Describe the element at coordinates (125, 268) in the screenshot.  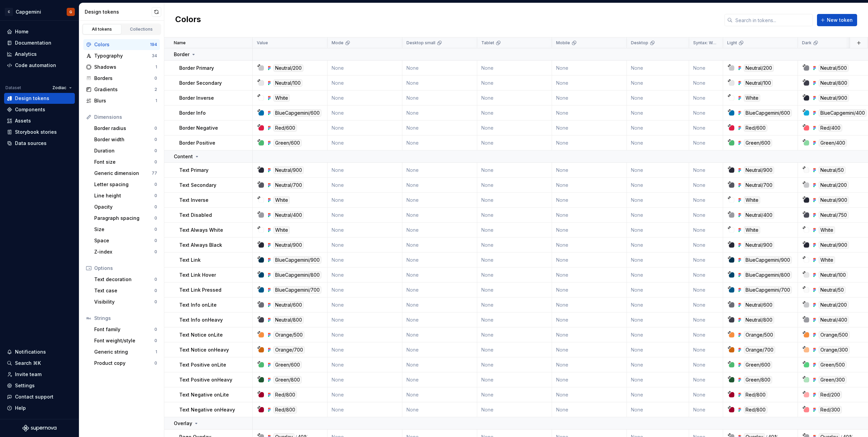
I see `div: Options` at that location.